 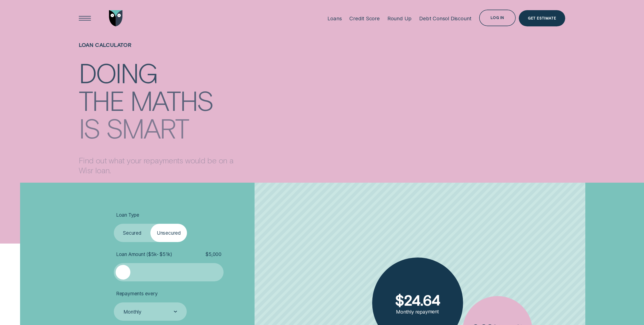 What do you see at coordinates (132, 233) in the screenshot?
I see `label: Secured` at bounding box center [132, 233].